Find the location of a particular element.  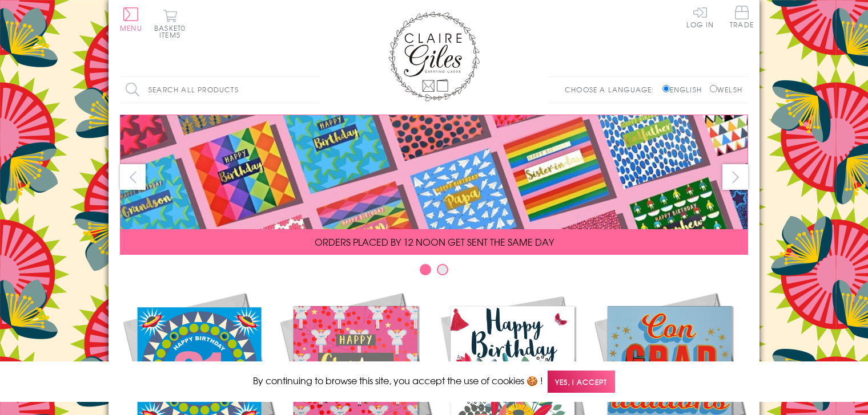

input: English is located at coordinates (665, 88).